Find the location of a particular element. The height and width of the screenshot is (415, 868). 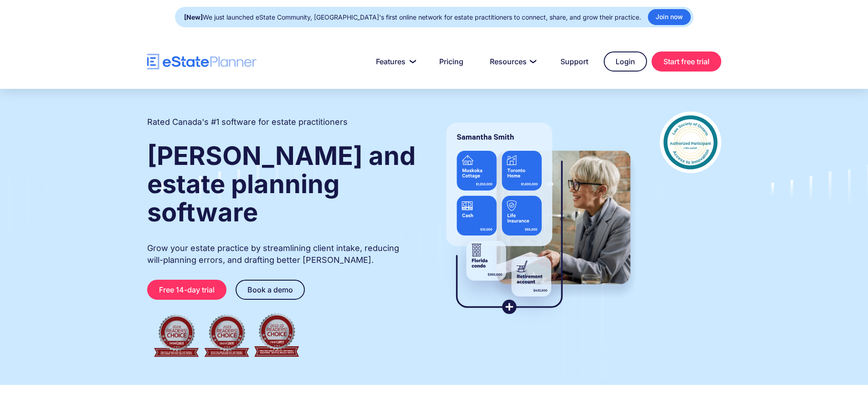

a: Resources is located at coordinates (512, 61).